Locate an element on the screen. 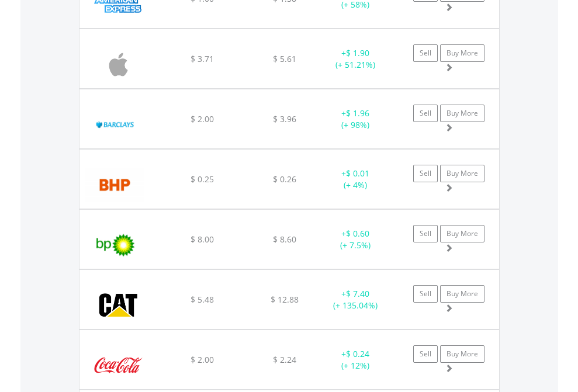  img: EQU.US.BCS.png is located at coordinates (115, 124).